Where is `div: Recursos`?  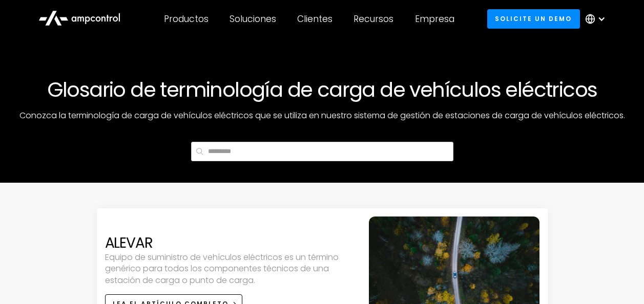 div: Recursos is located at coordinates (373, 19).